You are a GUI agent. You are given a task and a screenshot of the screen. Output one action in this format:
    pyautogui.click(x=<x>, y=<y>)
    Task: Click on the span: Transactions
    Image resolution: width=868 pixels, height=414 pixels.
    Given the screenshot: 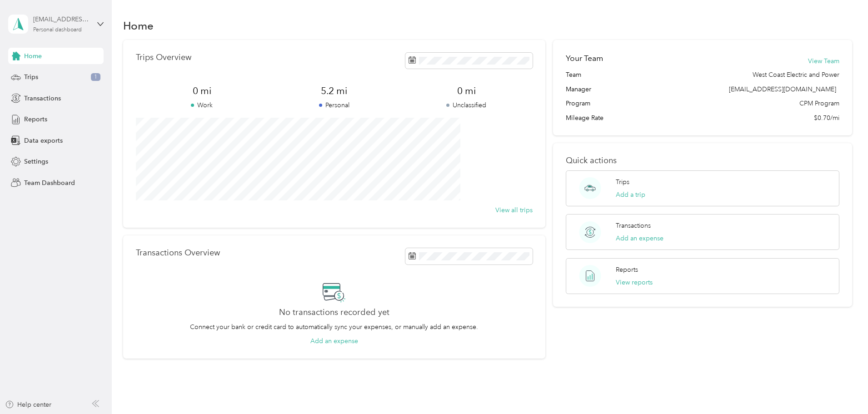 What is the action you would take?
    pyautogui.click(x=42, y=98)
    